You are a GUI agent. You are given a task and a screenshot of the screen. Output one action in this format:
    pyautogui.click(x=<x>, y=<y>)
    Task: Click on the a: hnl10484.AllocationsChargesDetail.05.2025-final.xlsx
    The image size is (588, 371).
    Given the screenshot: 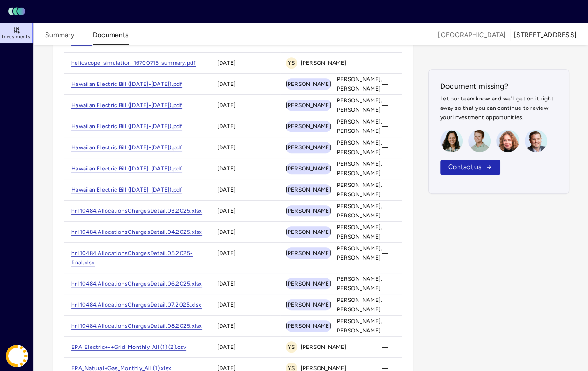 What is the action you would take?
    pyautogui.click(x=132, y=258)
    